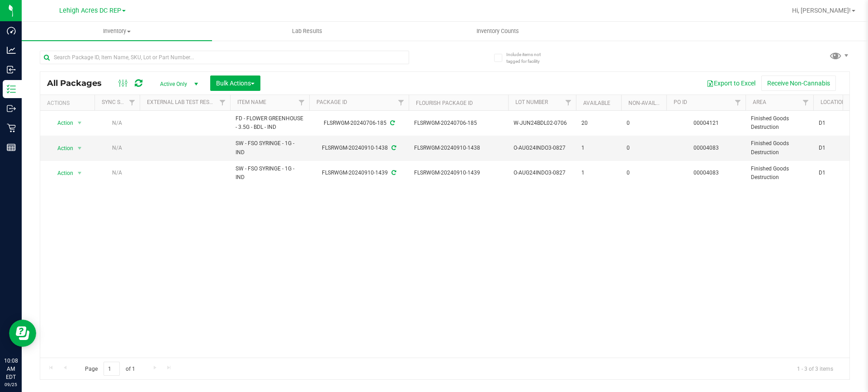 The image size is (868, 392). What do you see at coordinates (69, 103) in the screenshot?
I see `div: Actions` at bounding box center [69, 103].